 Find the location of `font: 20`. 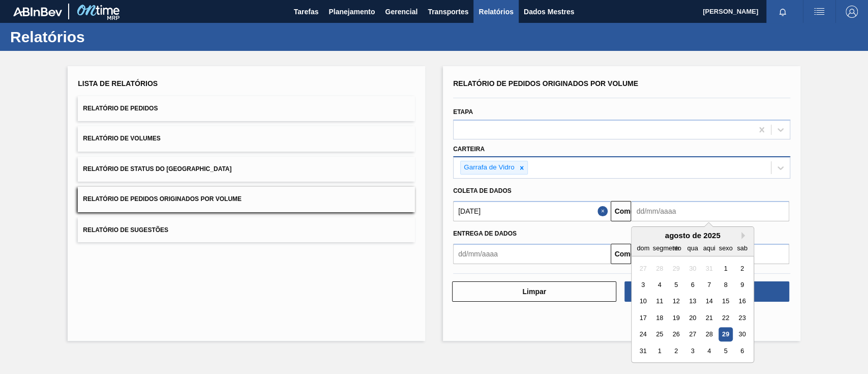

font: 20 is located at coordinates (693, 318).